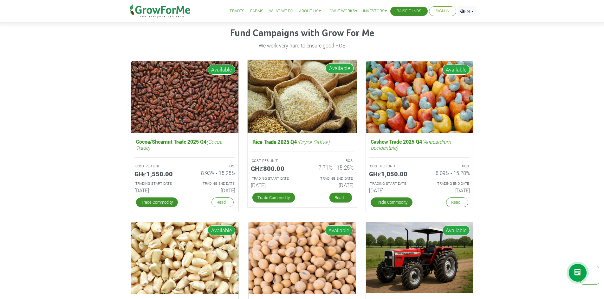  I want to click on h5: Cashew Trade 2025 Q4, so click(419, 145).